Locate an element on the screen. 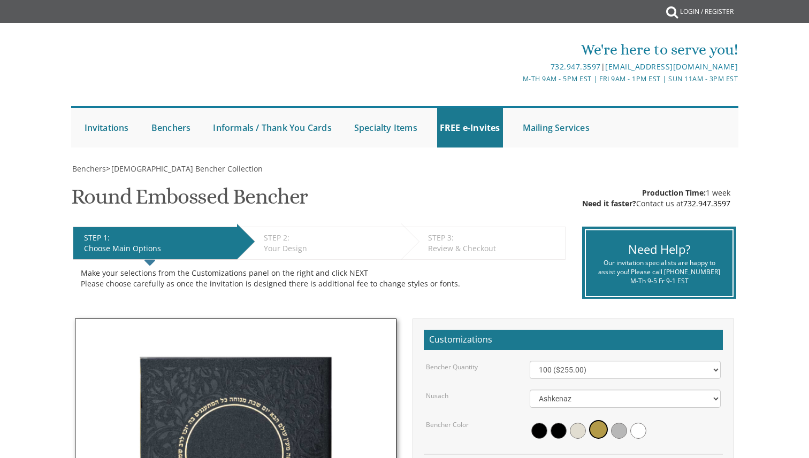  div: 1 week Contact us at is located at coordinates (656, 198).